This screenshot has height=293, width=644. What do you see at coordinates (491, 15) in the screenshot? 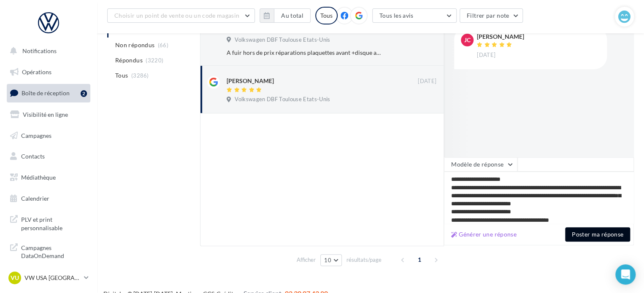
I see `button: Filtrer par note` at bounding box center [491, 15].